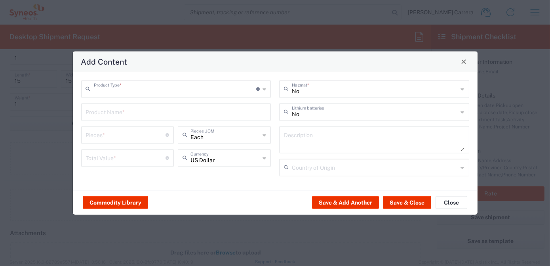 This screenshot has height=266, width=550. Describe the element at coordinates (115, 202) in the screenshot. I see `button: Commodity Library` at that location.